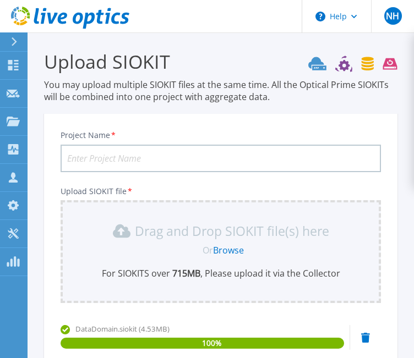 The height and width of the screenshot is (358, 414). I want to click on span: 100 %, so click(211, 344).